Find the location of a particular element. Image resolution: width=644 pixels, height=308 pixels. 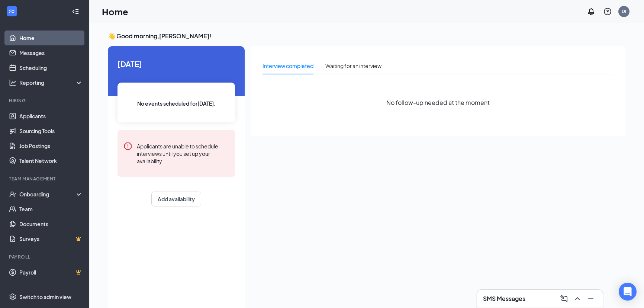

a: Home is located at coordinates (51, 38).